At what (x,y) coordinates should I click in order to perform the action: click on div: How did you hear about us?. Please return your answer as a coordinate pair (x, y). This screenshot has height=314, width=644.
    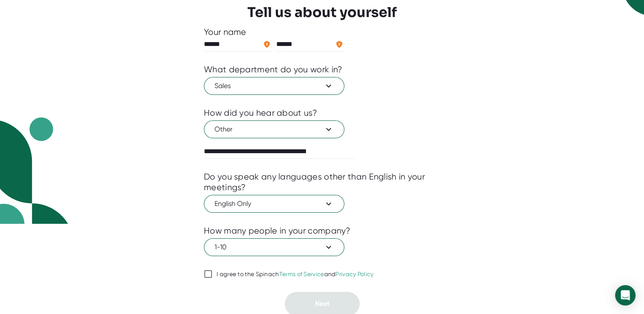
    Looking at the image, I should click on (260, 113).